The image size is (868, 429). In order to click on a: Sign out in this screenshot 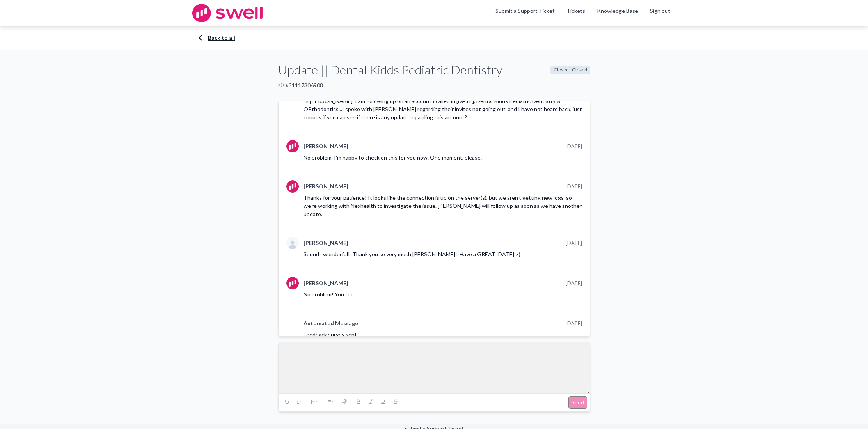, I will do `click(660, 11)`.